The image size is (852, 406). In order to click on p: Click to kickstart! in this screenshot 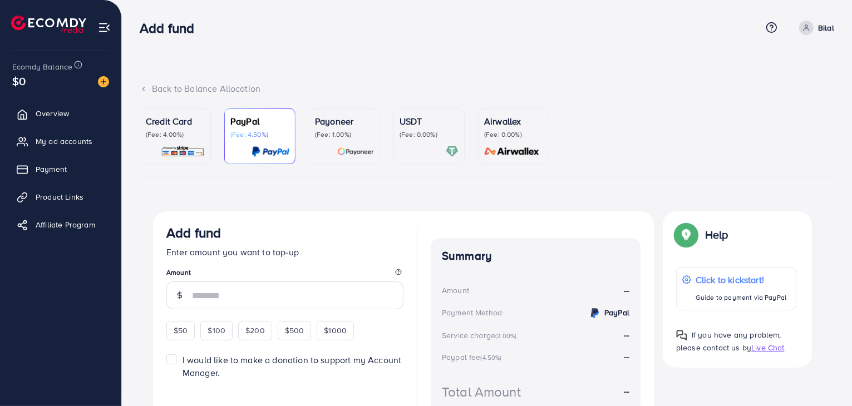, I will do `click(741, 280)`.